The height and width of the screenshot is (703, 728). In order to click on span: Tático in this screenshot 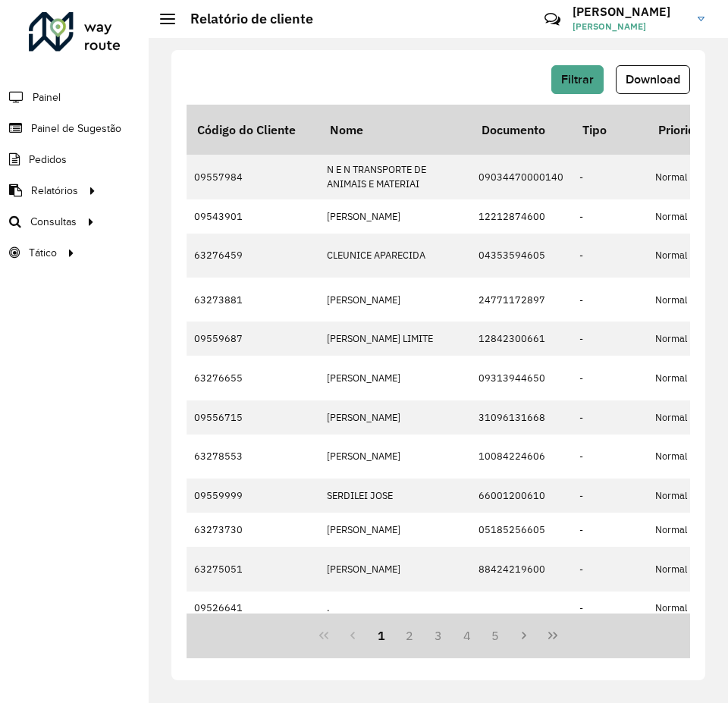, I will do `click(42, 253)`.